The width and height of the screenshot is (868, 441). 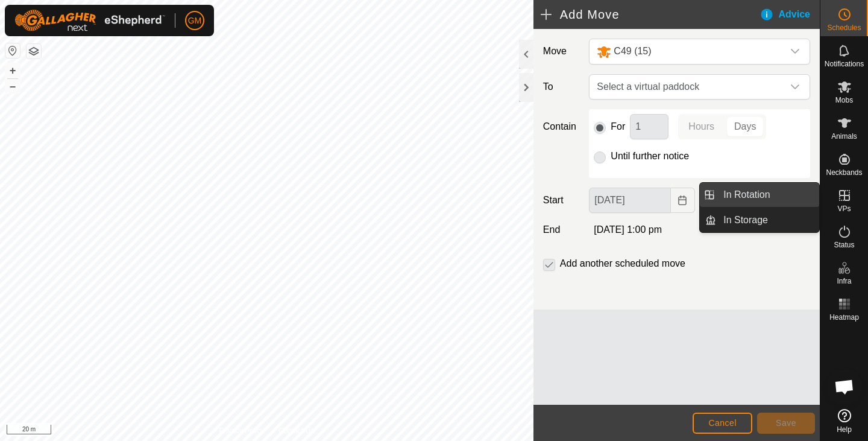 I want to click on a: In Storage, so click(x=768, y=220).